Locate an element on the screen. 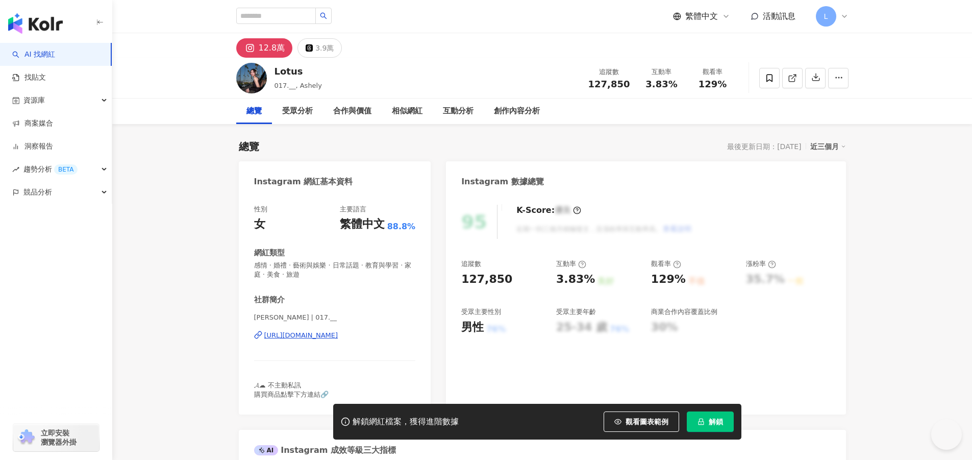 This screenshot has height=460, width=972. div: 女 is located at coordinates (260, 224).